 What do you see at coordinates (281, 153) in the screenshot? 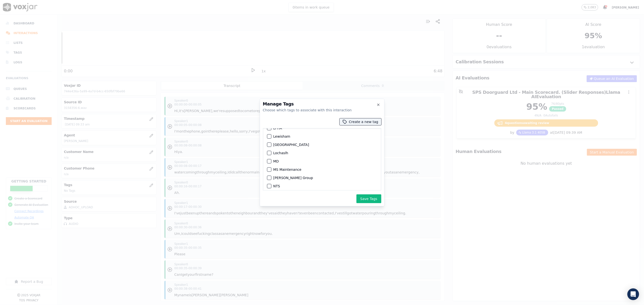
I see `label: Lochaslh` at bounding box center [281, 153].